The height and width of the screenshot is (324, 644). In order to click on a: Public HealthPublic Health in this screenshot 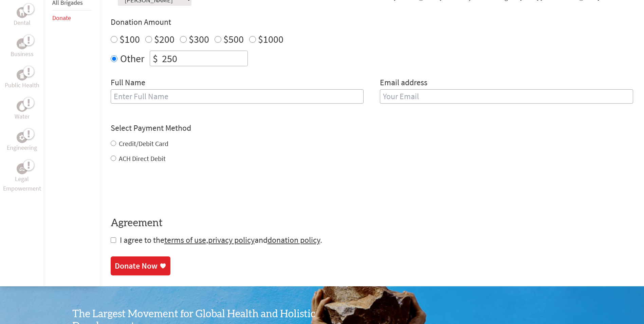, I will do `click(22, 80)`.